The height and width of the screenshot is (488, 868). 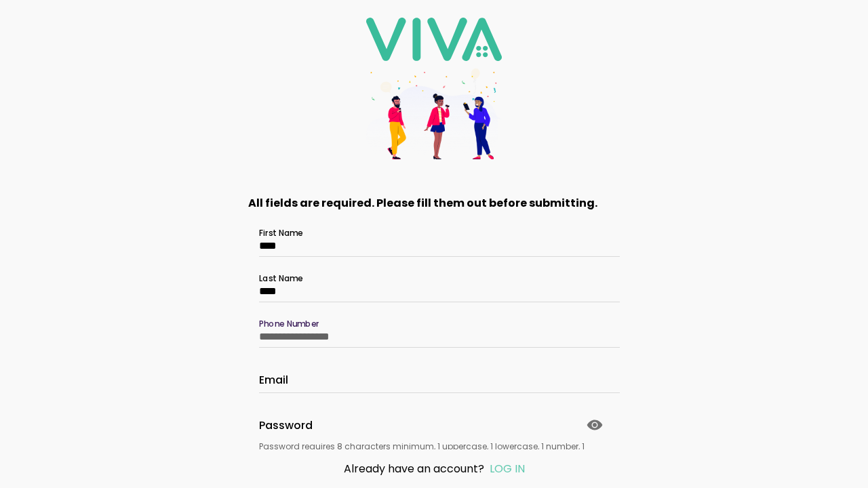 I want to click on ion-text: Password requires 8 characters minimum, 1 uppercase, 1 lowercase, 1 number, 1 special character, so click(x=434, y=453).